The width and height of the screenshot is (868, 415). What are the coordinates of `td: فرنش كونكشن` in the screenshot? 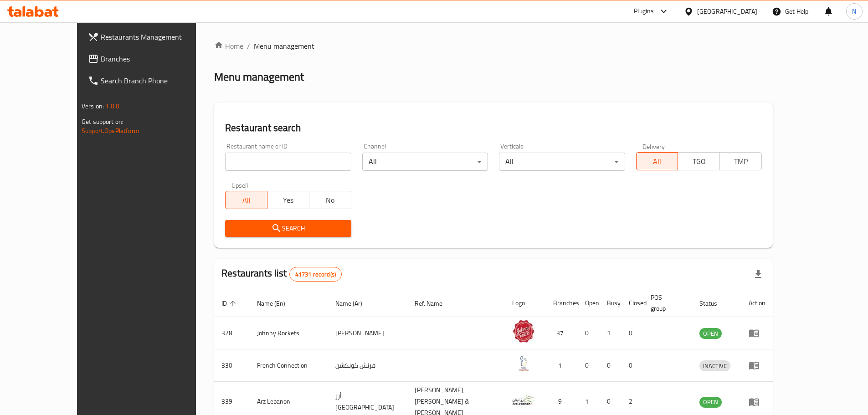 It's located at (368, 365).